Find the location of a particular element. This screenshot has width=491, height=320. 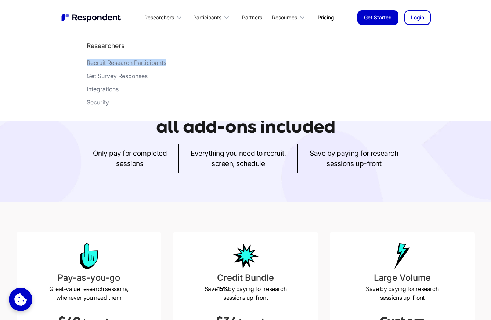

div: Recruit Research Participants is located at coordinates (126, 63).